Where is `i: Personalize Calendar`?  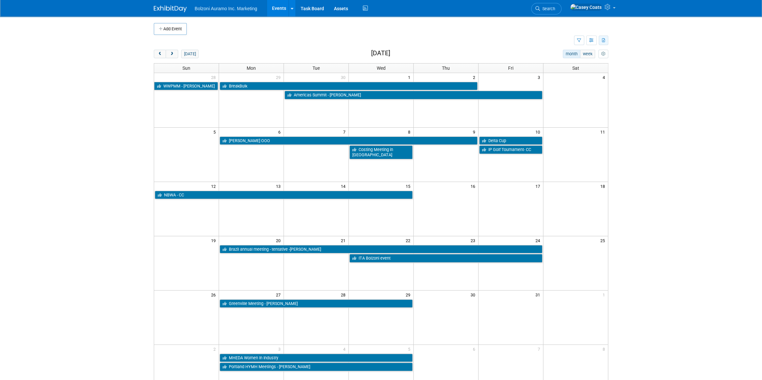 i: Personalize Calendar is located at coordinates (603, 54).